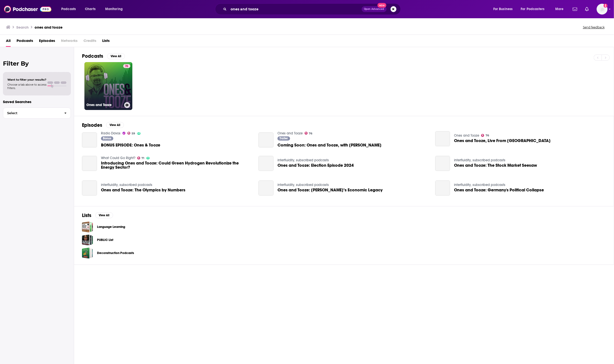 This screenshot has width=614, height=364. What do you see at coordinates (22, 27) in the screenshot?
I see `h3: Search` at bounding box center [22, 27].